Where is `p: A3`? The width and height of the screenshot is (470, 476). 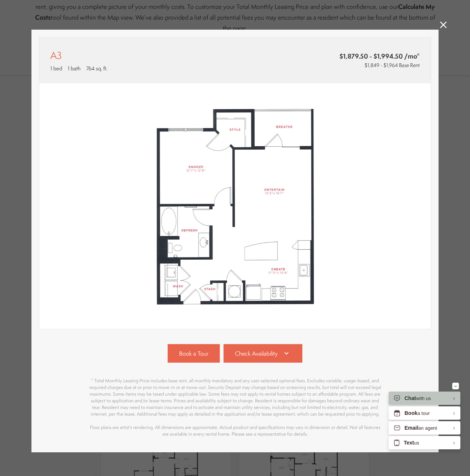
p: A3 is located at coordinates (56, 56).